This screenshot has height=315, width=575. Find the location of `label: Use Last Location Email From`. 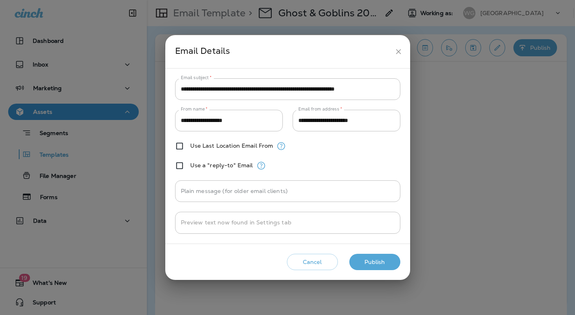

label: Use Last Location Email From is located at coordinates (232, 146).